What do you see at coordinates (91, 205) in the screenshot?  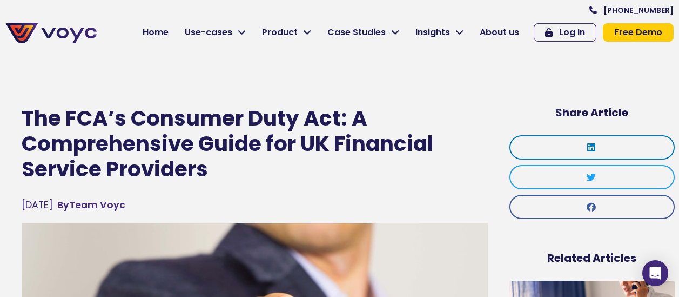 I see `span: Team Voyc` at bounding box center [91, 205].